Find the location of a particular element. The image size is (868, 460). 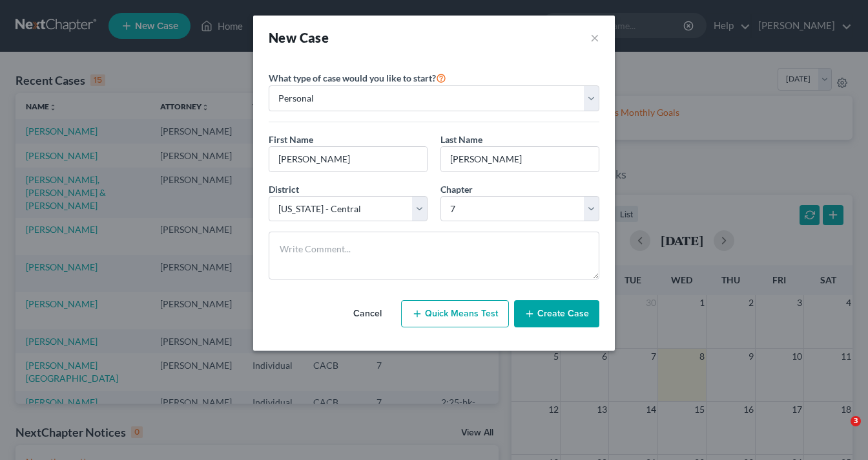

span: District is located at coordinates (284, 189).